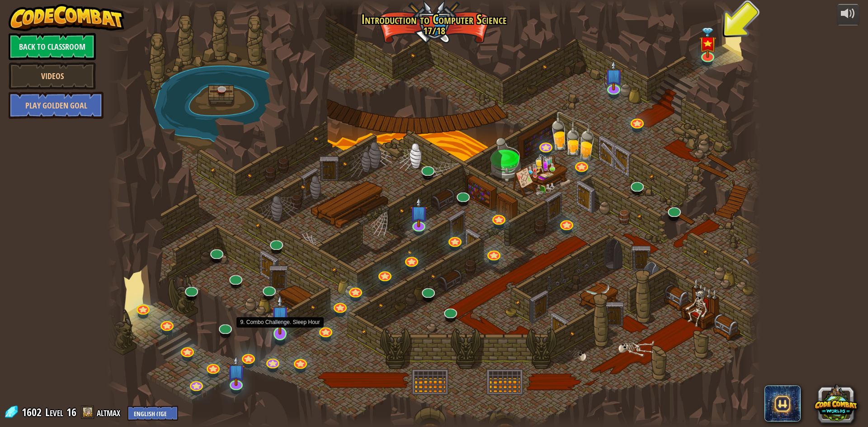 This screenshot has width=868, height=427. I want to click on a: Videos, so click(52, 76).